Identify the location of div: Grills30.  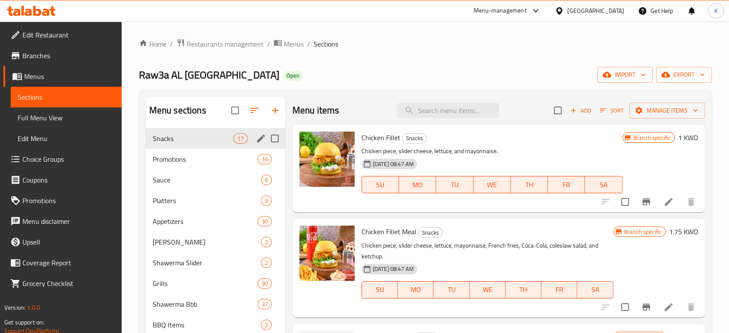
(216, 283).